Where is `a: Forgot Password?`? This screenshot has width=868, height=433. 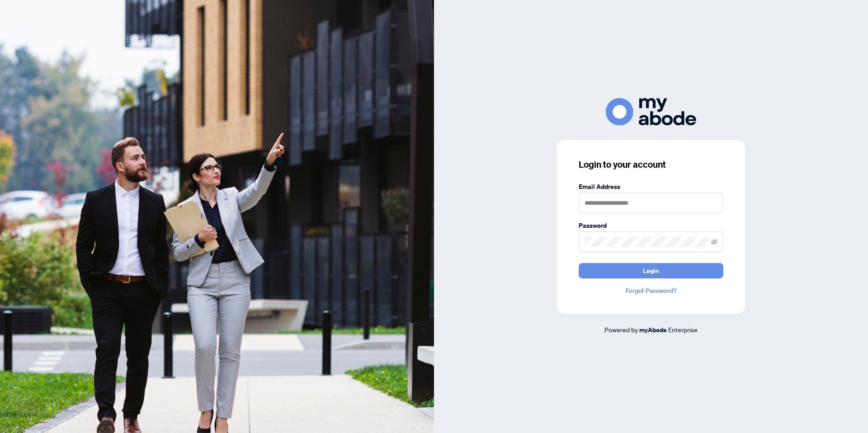 a: Forgot Password? is located at coordinates (651, 291).